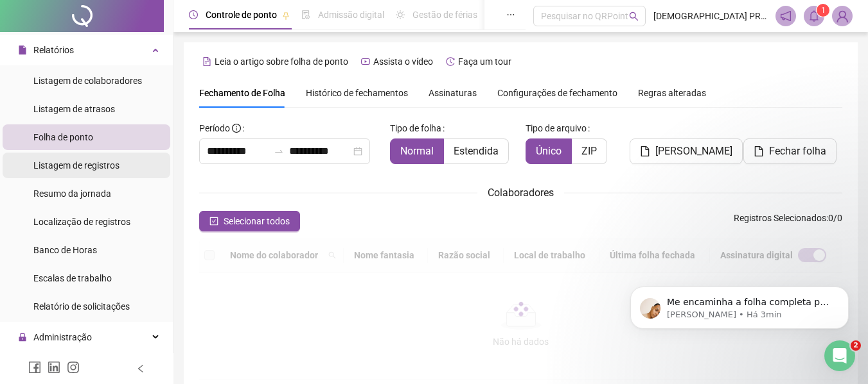  Describe the element at coordinates (214, 129) in the screenshot. I see `span: Período` at that location.